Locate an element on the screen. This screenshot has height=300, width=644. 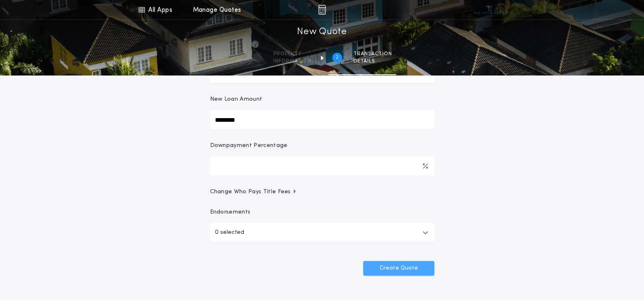
span: Property is located at coordinates (292, 54).